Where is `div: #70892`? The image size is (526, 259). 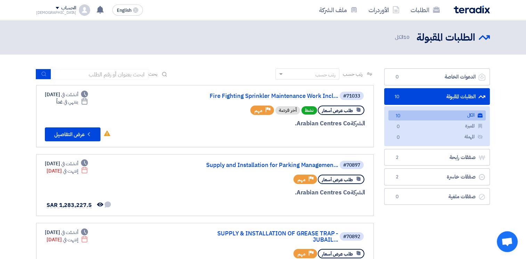
div: #70892 is located at coordinates (351, 237).